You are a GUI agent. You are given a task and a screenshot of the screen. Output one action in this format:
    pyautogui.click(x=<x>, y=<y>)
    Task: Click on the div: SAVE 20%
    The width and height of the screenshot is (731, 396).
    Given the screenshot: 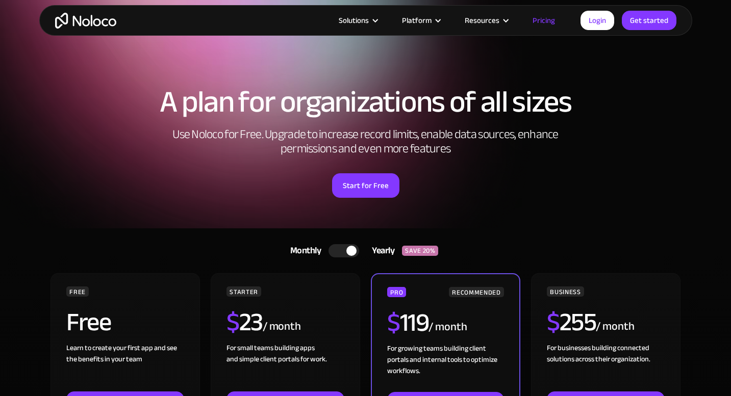 What is the action you would take?
    pyautogui.click(x=420, y=251)
    